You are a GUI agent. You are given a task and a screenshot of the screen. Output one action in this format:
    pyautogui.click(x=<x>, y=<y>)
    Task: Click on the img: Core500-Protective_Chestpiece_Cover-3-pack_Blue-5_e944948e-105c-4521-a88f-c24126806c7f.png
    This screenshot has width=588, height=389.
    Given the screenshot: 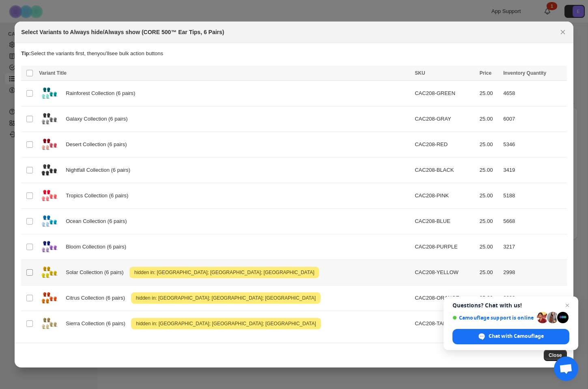 What is the action you would take?
    pyautogui.click(x=49, y=119)
    